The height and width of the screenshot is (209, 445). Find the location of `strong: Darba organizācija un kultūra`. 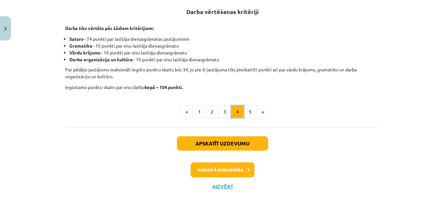

strong: Darba organizācija un kultūra is located at coordinates (101, 59).